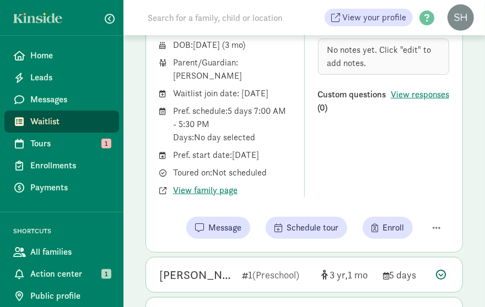 The height and width of the screenshot is (307, 485). Describe the element at coordinates (70, 252) in the screenshot. I see `span: All families` at that location.